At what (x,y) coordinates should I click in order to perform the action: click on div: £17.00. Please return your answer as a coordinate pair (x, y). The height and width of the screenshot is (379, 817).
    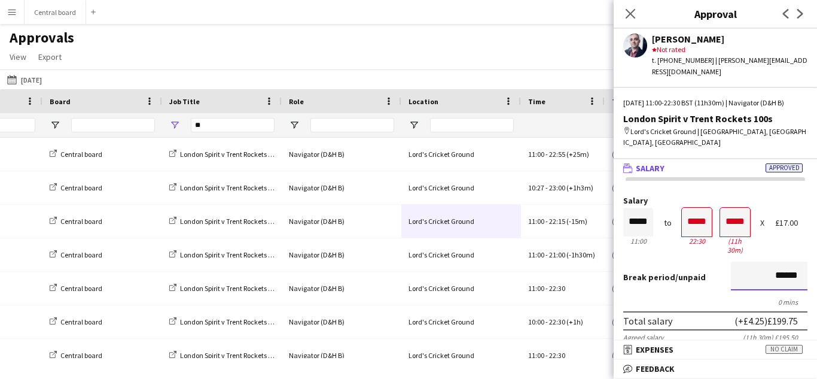
    Looking at the image, I should click on (792, 223).